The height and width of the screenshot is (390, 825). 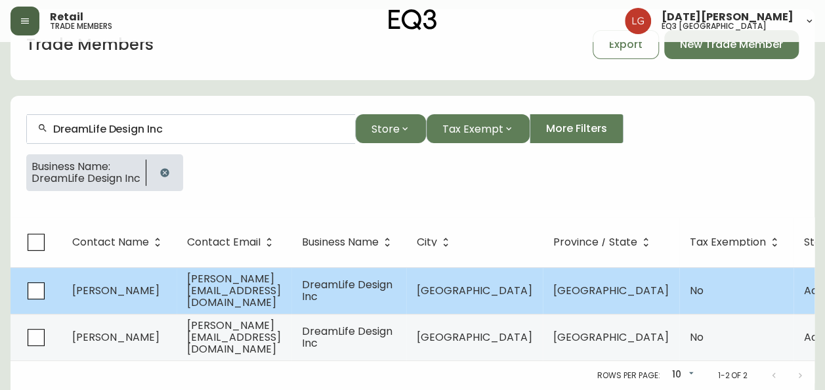 What do you see at coordinates (733, 376) in the screenshot?
I see `p: 1-2 of 2` at bounding box center [733, 376].